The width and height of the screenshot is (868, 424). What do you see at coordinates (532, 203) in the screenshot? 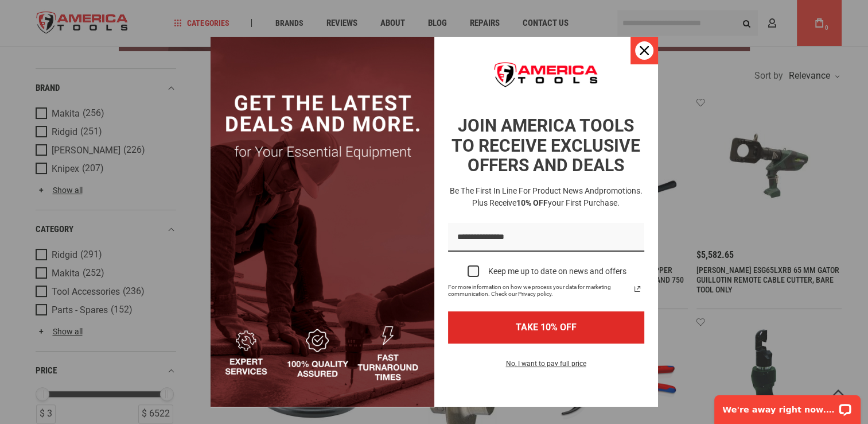
I see `strong: 10% OFF` at bounding box center [532, 203].